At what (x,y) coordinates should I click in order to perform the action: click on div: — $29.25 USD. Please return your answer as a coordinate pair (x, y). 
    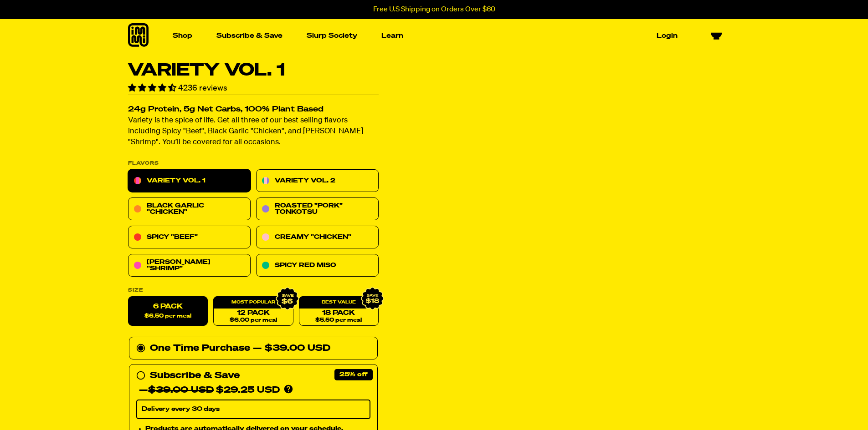
    Looking at the image, I should click on (209, 390).